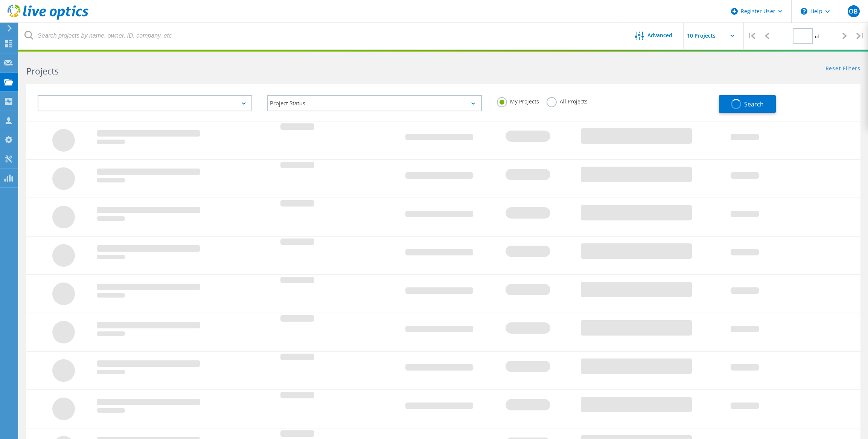 The image size is (868, 439). Describe the element at coordinates (853, 12) in the screenshot. I see `span: OB` at that location.